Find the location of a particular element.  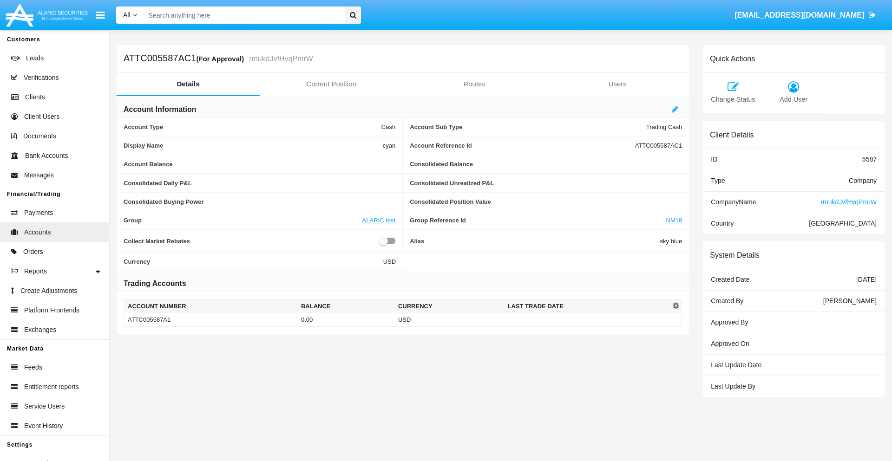

span: Reports is located at coordinates (35, 271).